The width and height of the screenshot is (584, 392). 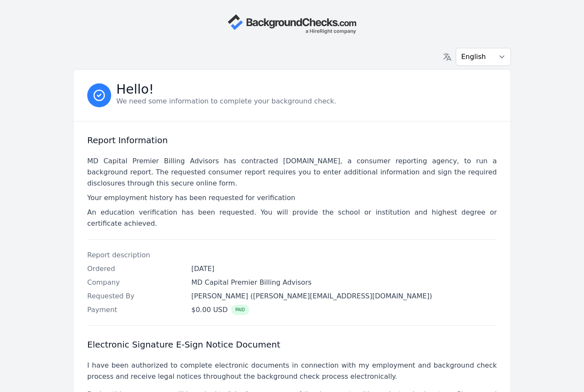 What do you see at coordinates (241, 310) in the screenshot?
I see `span: PAID` at bounding box center [241, 310].